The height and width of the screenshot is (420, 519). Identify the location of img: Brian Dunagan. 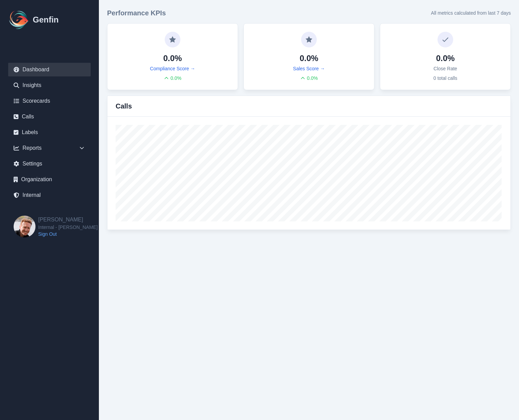
(24, 226).